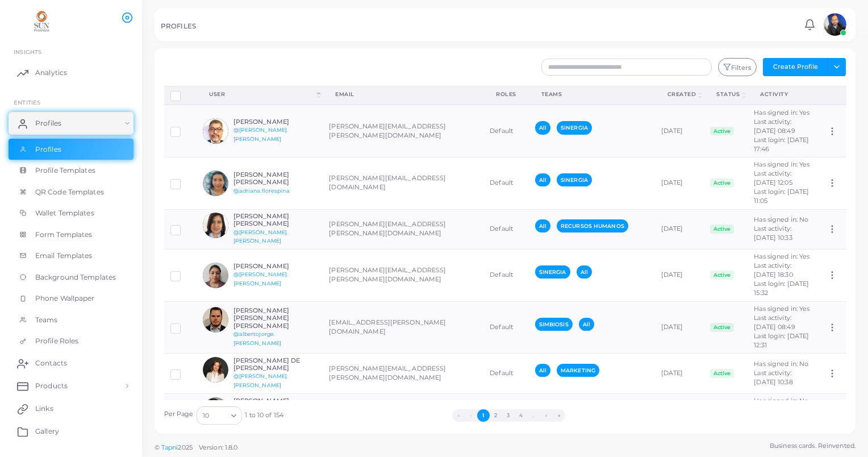  Describe the element at coordinates (71, 408) in the screenshot. I see `a: Links` at that location.